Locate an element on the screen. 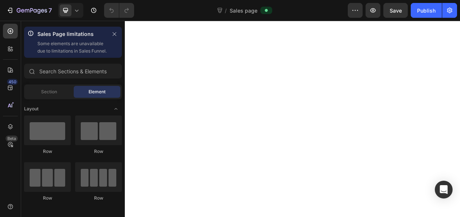 The image size is (460, 217). span: Toggle open is located at coordinates (116, 109).